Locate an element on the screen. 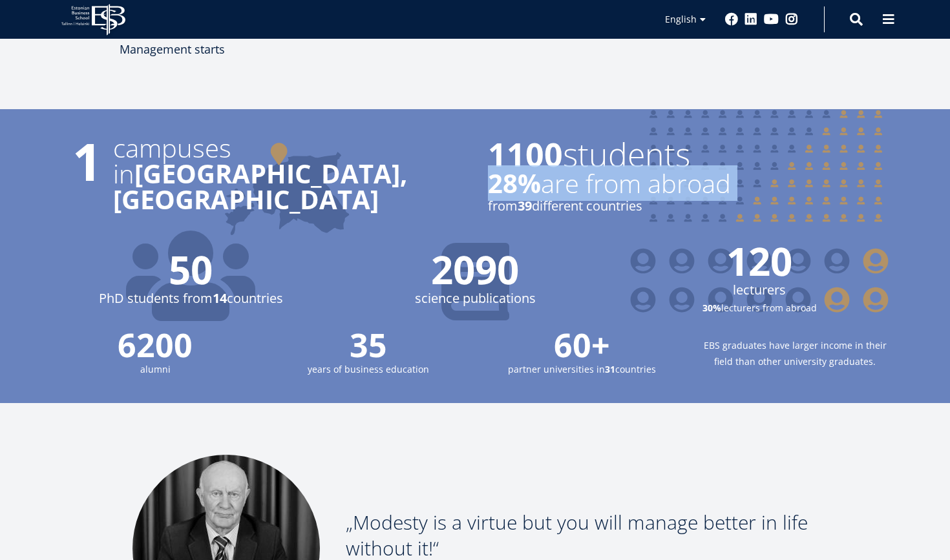 Image resolution: width=950 pixels, height=560 pixels. span: PhD students from countries is located at coordinates (190, 298).